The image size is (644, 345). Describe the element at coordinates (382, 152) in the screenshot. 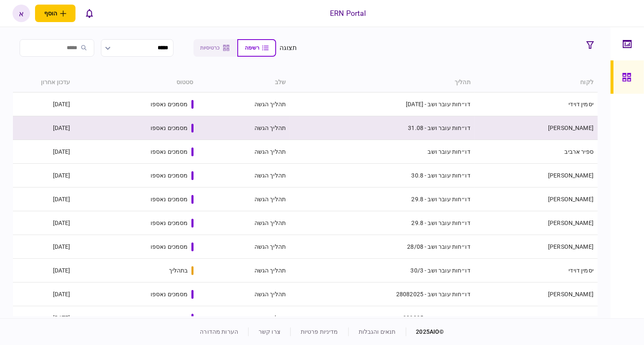

I see `td: דו״חות עובר ושב` at that location.